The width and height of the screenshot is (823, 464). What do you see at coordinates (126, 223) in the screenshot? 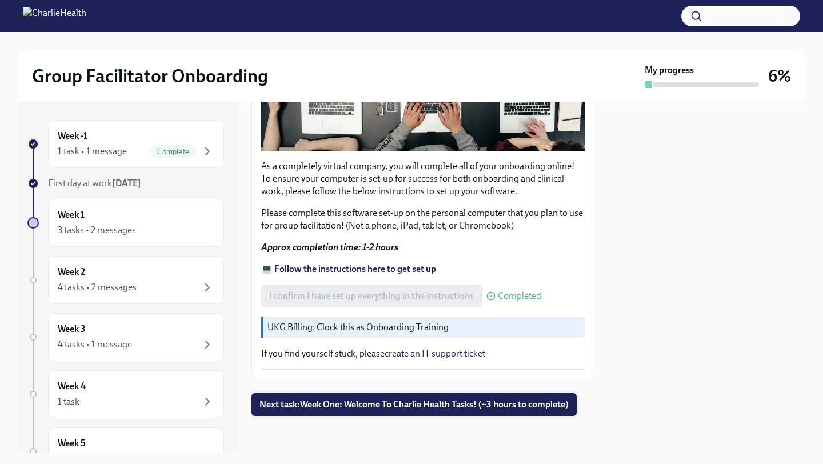
I see `a: Week 13 tasks • 2 messages` at bounding box center [126, 223].